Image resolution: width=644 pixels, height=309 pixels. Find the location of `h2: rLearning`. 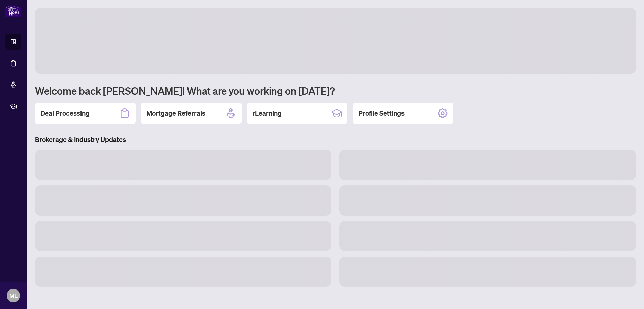

h2: rLearning is located at coordinates (267, 114).